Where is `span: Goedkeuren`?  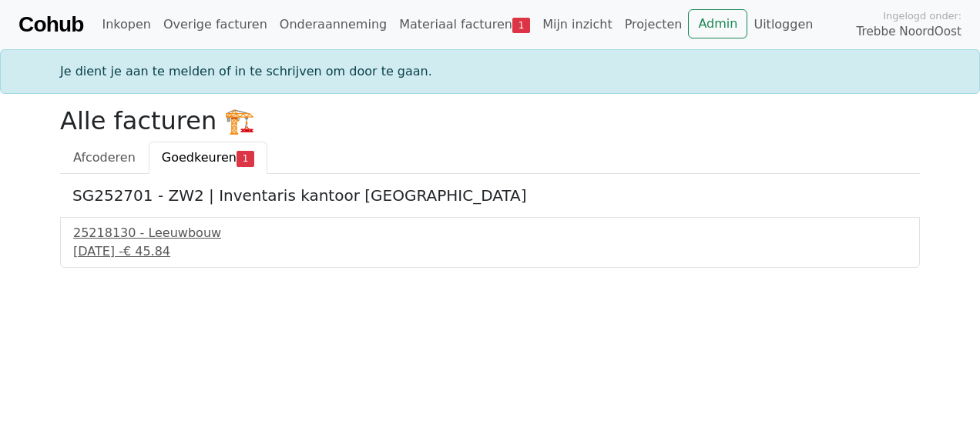
span: Goedkeuren is located at coordinates (198, 157).